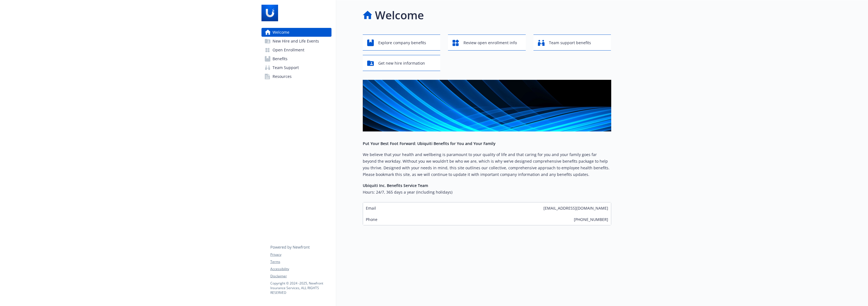  What do you see at coordinates (487, 192) in the screenshot?
I see `h6: Hours: 24/7, 365 days a year (including holidays)​` at bounding box center [487, 192].